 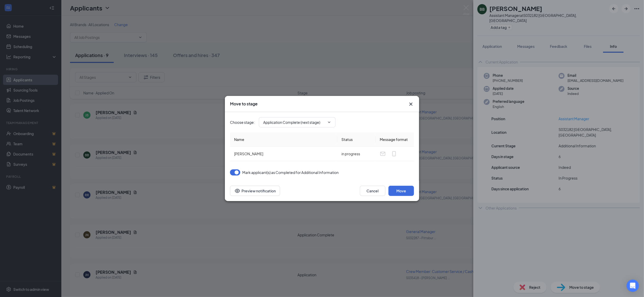 I want to click on td: in progress, so click(x=356, y=154).